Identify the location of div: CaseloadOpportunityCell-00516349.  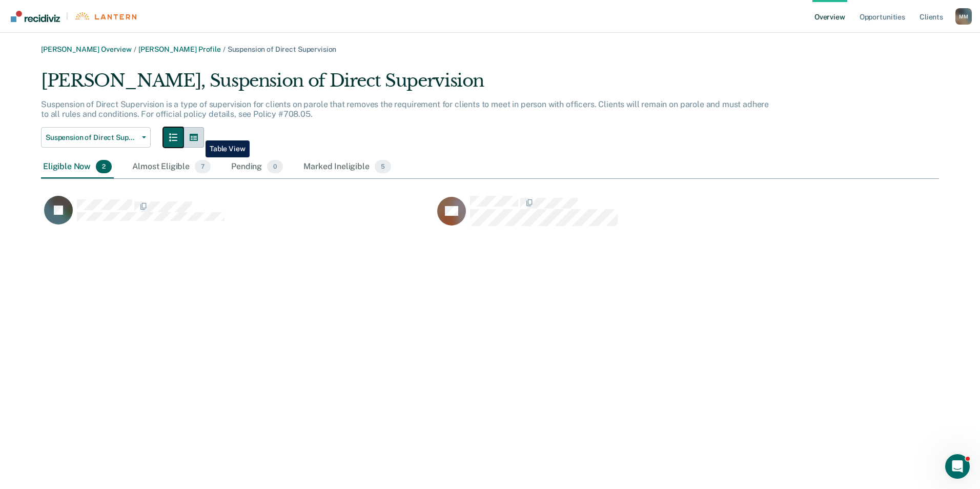
(630, 216).